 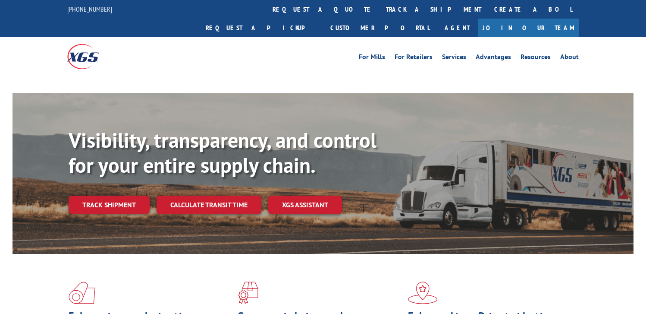 What do you see at coordinates (570, 58) in the screenshot?
I see `a: About` at bounding box center [570, 58].